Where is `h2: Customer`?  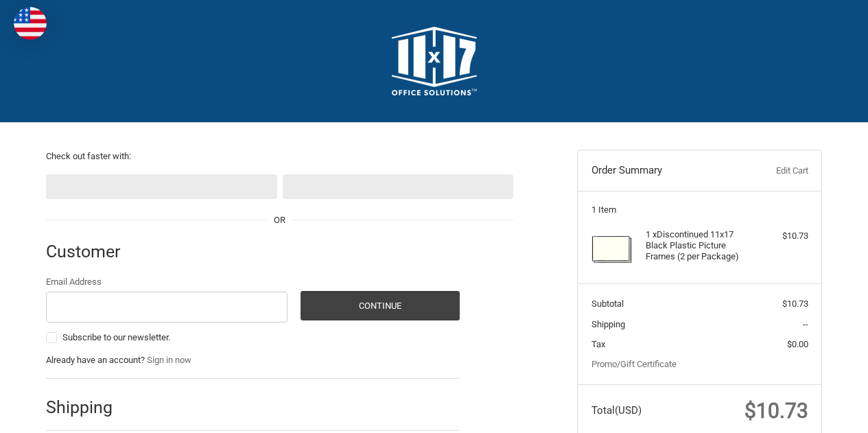 h2: Customer is located at coordinates (86, 251).